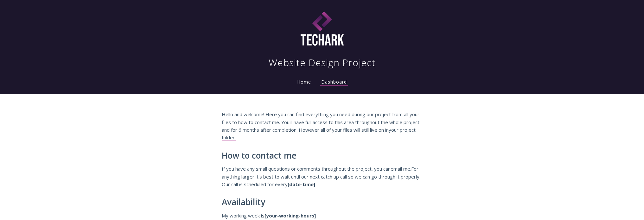  I want to click on h2: How to contact me, so click(322, 156).